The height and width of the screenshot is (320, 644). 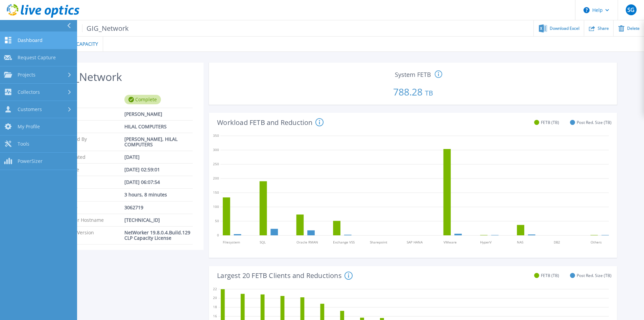 I want to click on tspan: HyperV, so click(x=486, y=242).